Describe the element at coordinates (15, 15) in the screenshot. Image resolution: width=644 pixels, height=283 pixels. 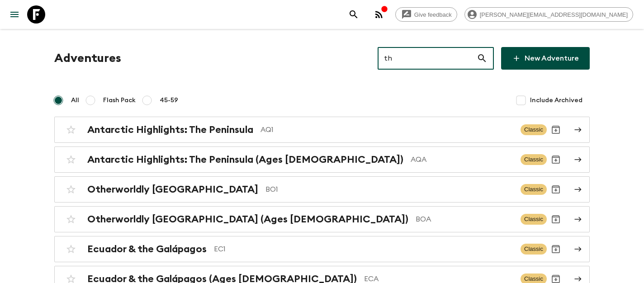
I see `button: menu` at that location.